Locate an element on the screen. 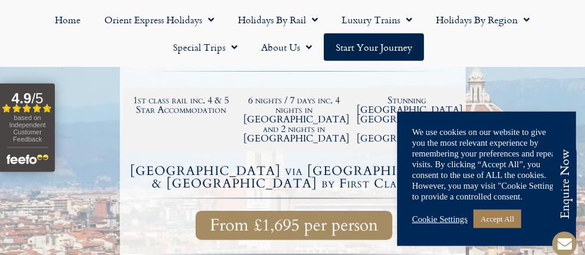  span: From £1,695 per person is located at coordinates (294, 225).